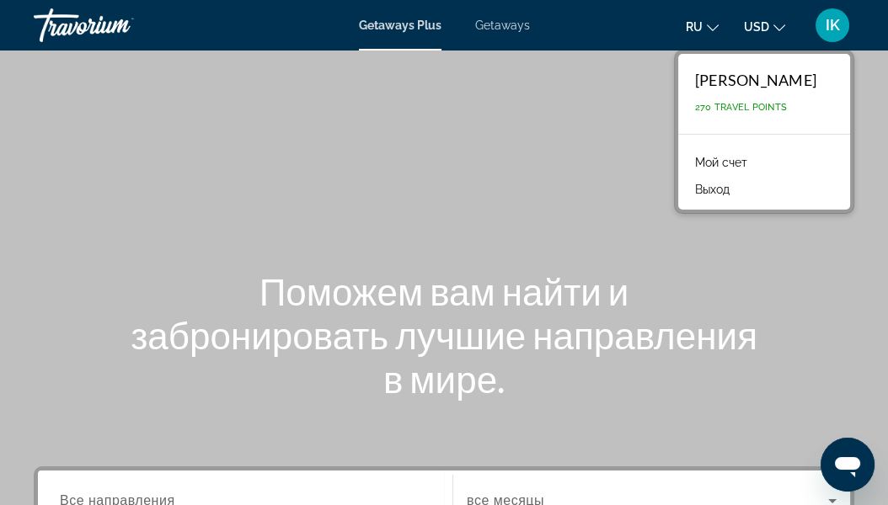  Describe the element at coordinates (740, 107) in the screenshot. I see `span: 270 Travel Points` at that location.